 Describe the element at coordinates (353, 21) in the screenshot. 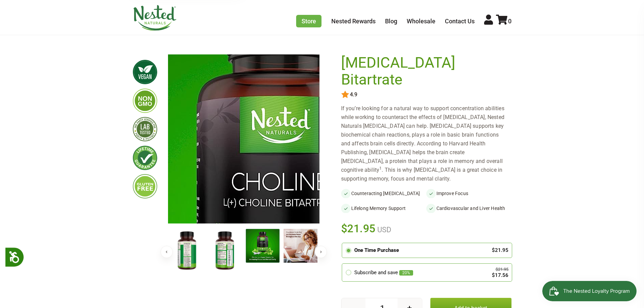

I see `a: Nested Rewards` at that location.